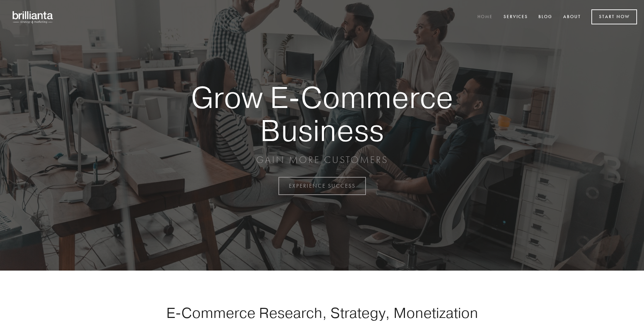 The width and height of the screenshot is (644, 327). I want to click on h1: E-Commerce Research, Strategy, Monetization, so click(322, 313).